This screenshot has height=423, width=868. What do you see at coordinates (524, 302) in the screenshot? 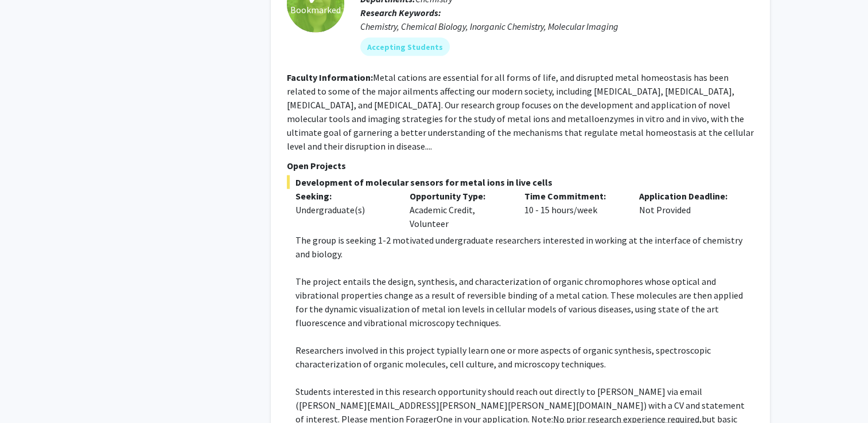
I see `p: The project entails the design, synthesis, and characterization of organic chromophores whose opt...` at bounding box center [524, 302].